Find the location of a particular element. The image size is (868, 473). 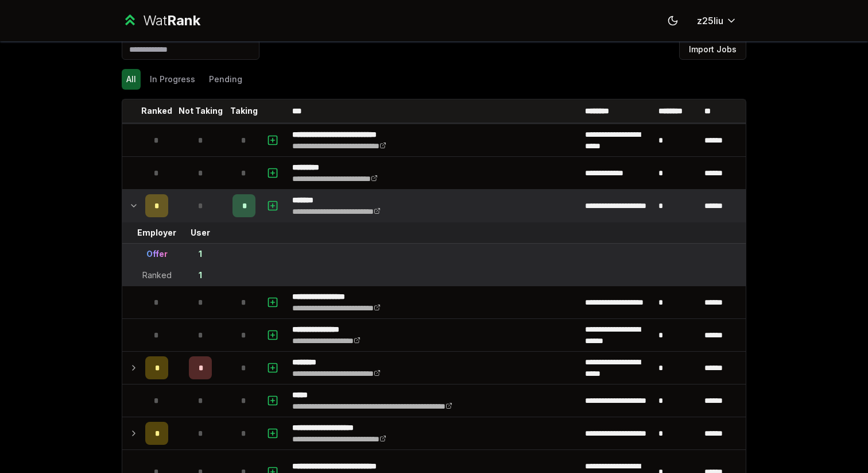

p: Ranked is located at coordinates (157, 111).